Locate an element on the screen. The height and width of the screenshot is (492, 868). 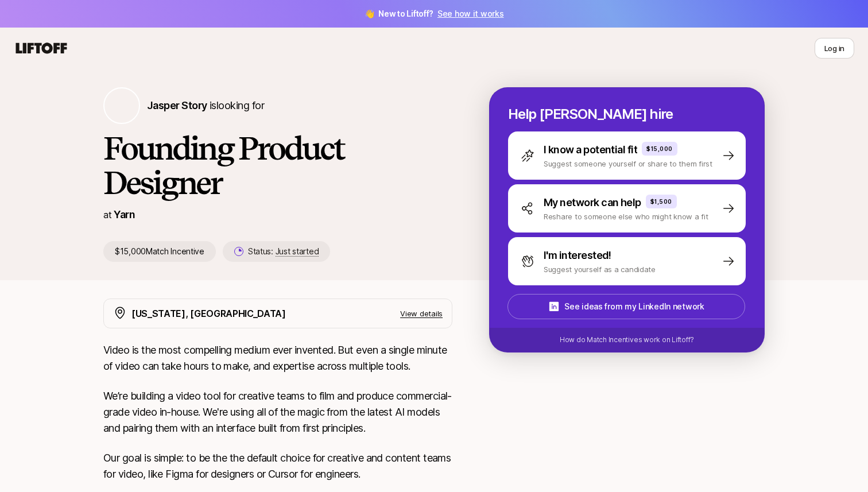
span: Jasper Story is located at coordinates (177, 105).